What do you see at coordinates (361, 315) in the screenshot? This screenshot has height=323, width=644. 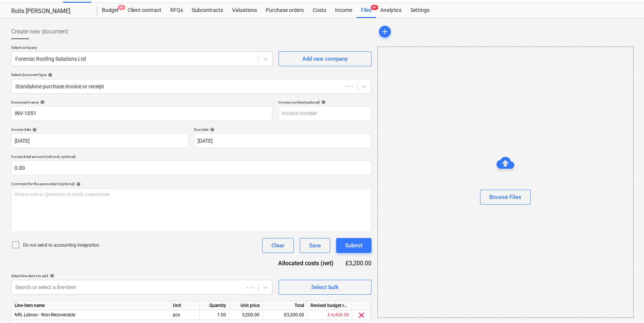 I see `span: clear` at bounding box center [361, 315].